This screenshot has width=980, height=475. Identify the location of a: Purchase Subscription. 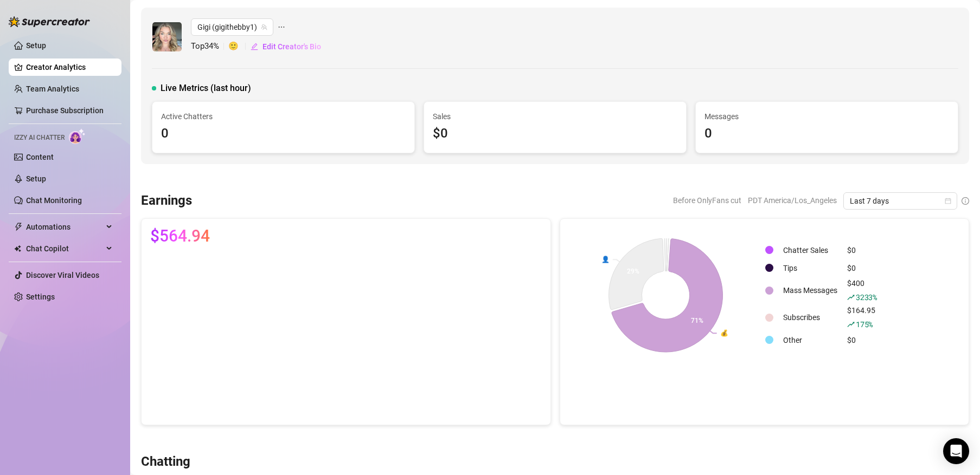
(65, 111).